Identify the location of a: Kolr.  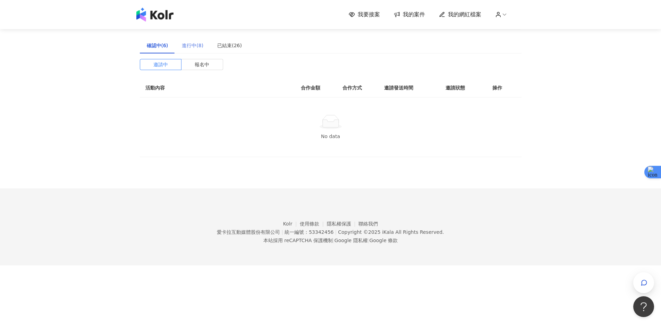
(291, 224).